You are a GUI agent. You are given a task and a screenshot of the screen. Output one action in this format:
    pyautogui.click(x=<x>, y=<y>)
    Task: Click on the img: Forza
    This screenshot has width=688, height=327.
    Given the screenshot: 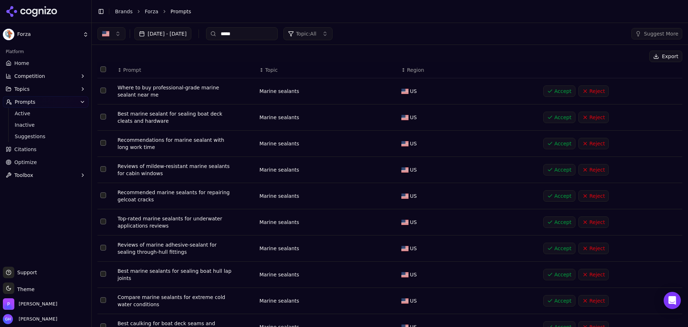 What is the action you would take?
    pyautogui.click(x=9, y=34)
    